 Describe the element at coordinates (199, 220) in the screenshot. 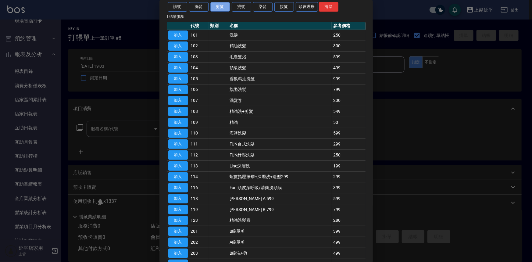

I see `td: 123` at that location.